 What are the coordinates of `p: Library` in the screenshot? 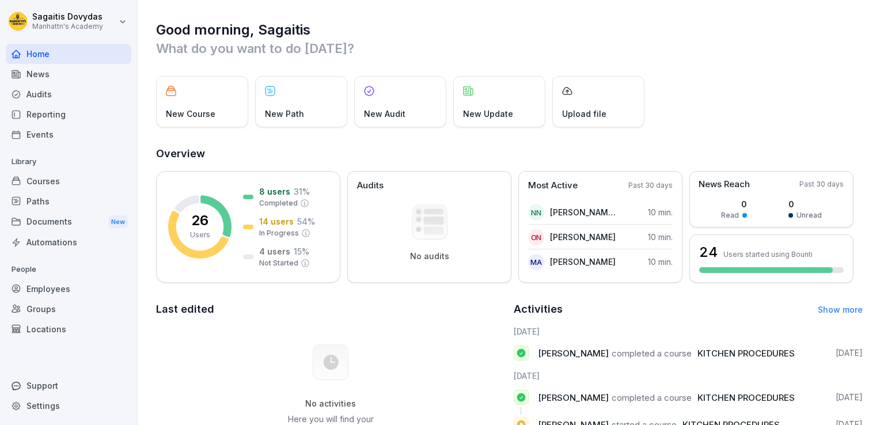 It's located at (69, 162).